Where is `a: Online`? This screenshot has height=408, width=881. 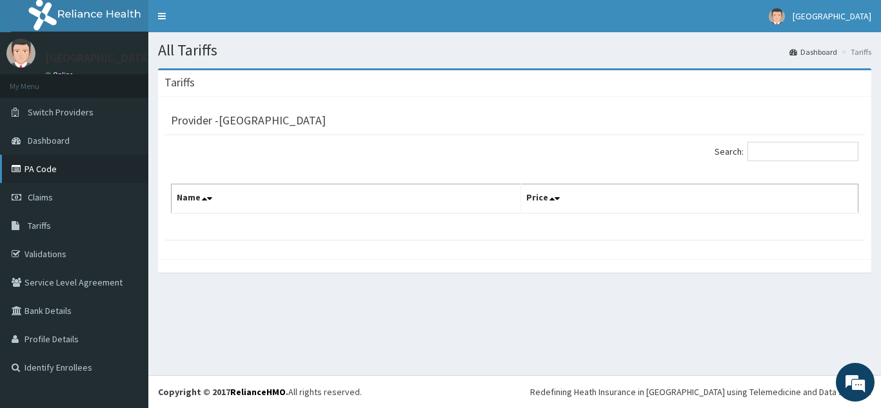 a: Online is located at coordinates (61, 75).